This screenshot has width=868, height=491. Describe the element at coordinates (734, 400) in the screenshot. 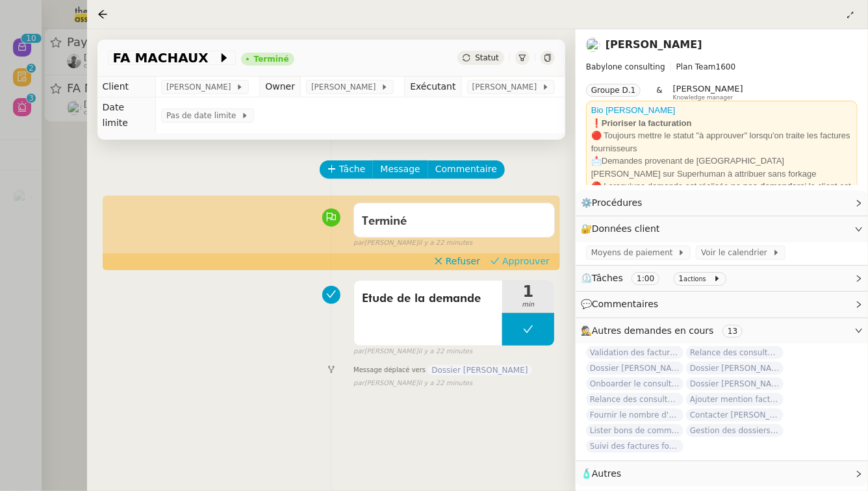

I see `span: Ajouter mention factures dans message d'accueil` at that location.